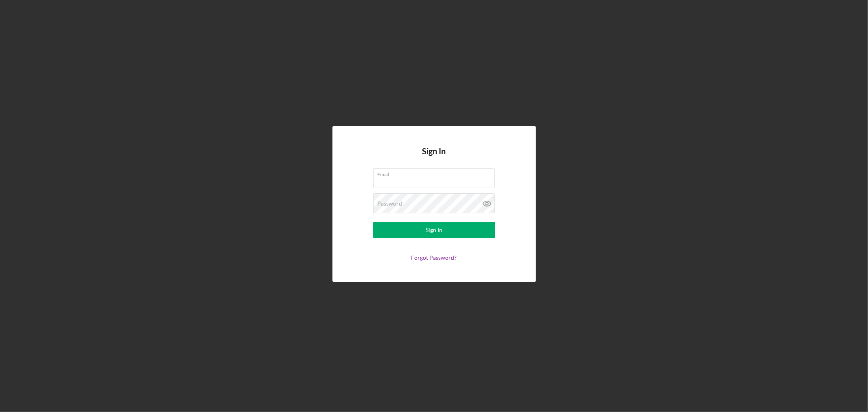 Image resolution: width=868 pixels, height=412 pixels. I want to click on label: Email, so click(436, 173).